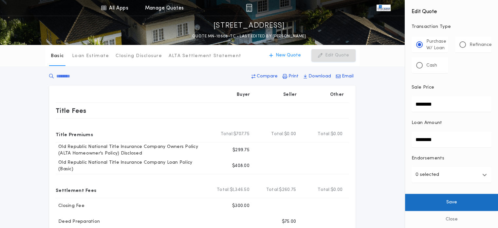  I want to click on p: Deed Preparation, so click(78, 222).